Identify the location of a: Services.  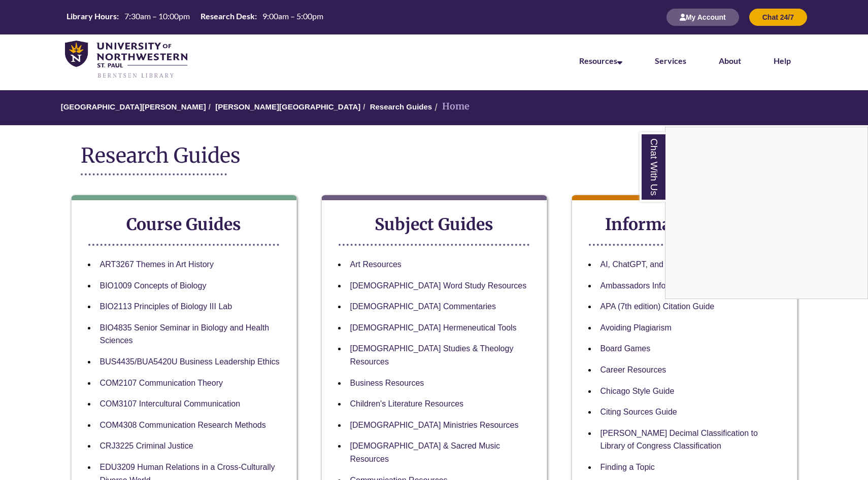
(671, 60).